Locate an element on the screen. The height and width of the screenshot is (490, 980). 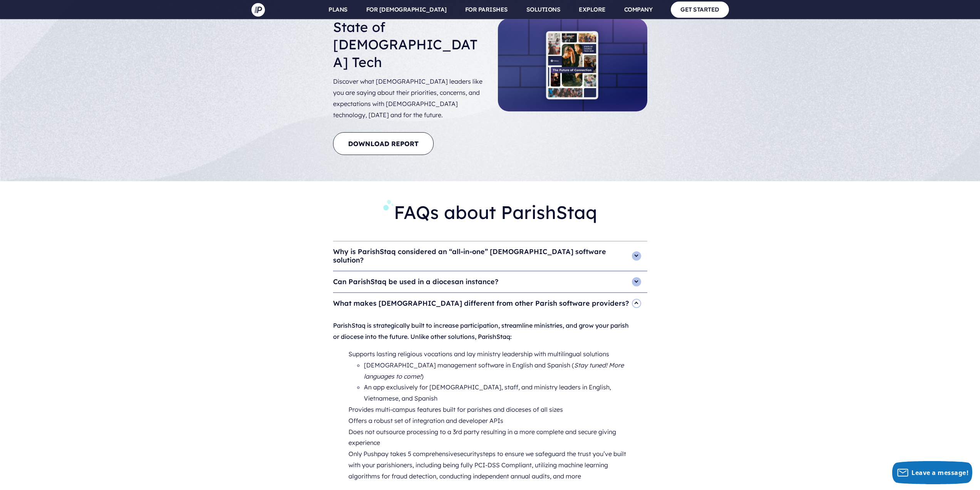
a: GET STARTED is located at coordinates (699, 10).